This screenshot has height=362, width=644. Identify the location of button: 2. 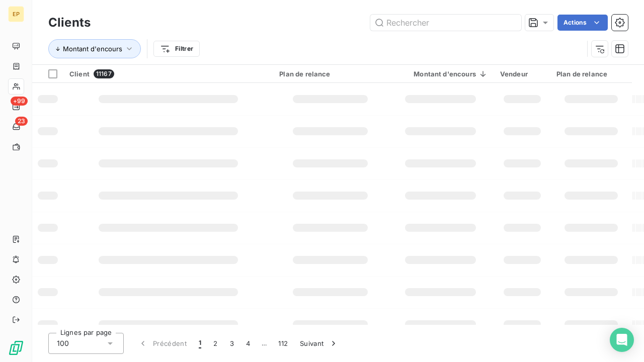
(215, 343).